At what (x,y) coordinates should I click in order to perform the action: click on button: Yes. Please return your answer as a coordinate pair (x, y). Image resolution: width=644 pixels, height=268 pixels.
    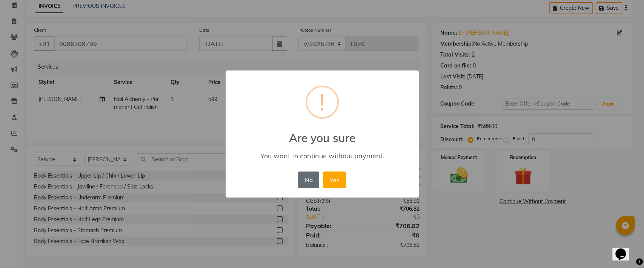
    Looking at the image, I should click on (334, 180).